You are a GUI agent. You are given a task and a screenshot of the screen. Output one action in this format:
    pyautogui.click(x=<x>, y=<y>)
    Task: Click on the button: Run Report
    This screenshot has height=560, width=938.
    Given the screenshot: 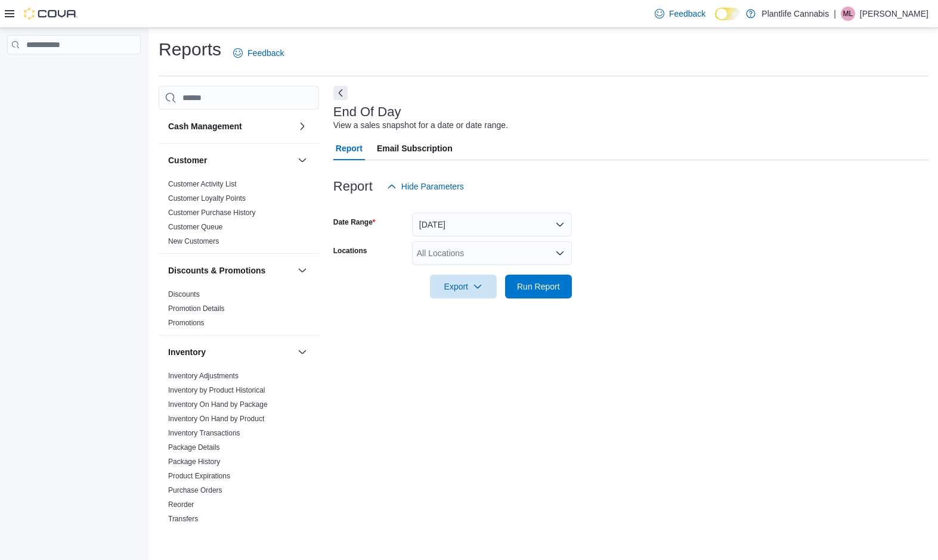 What is the action you would take?
    pyautogui.click(x=538, y=286)
    